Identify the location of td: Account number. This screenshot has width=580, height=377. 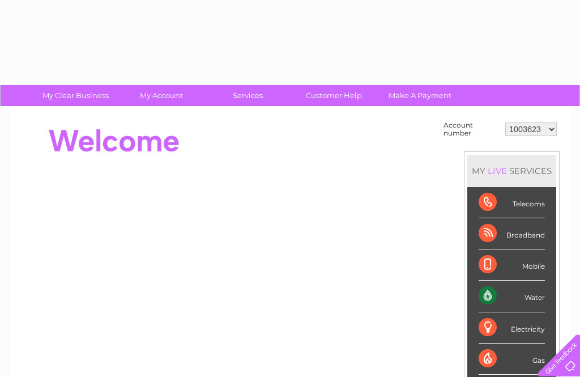
(472, 129).